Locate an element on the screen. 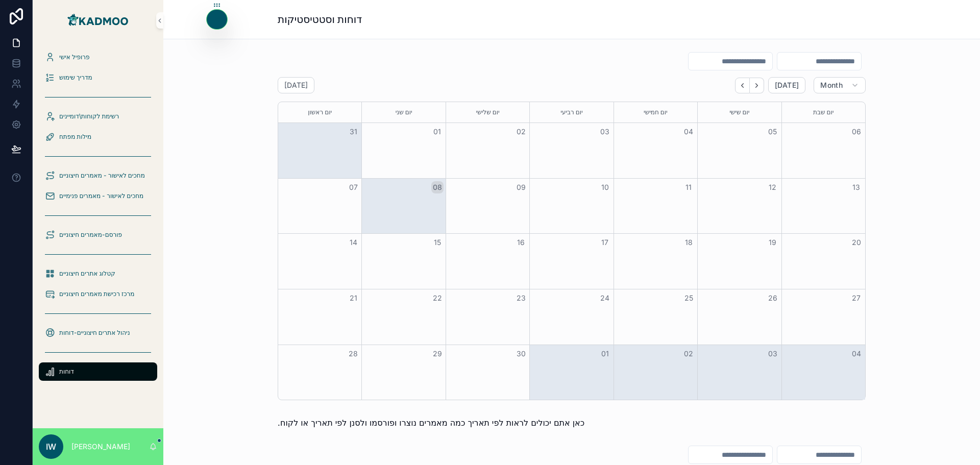  div: יום שבת is located at coordinates (824, 112).